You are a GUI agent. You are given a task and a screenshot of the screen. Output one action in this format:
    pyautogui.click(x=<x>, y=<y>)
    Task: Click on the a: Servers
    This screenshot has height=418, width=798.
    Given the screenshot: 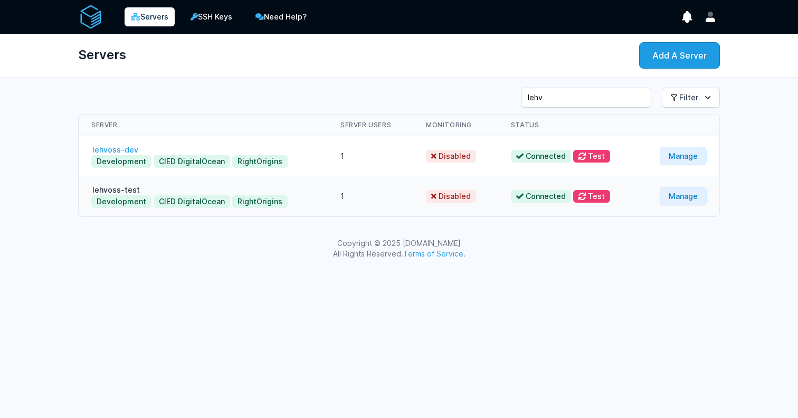 What is the action you would take?
    pyautogui.click(x=149, y=17)
    